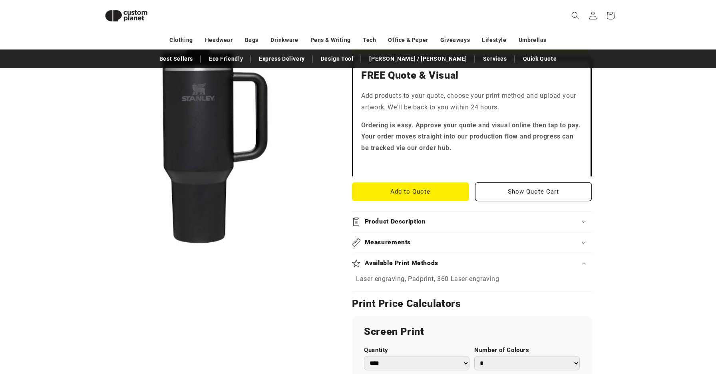  Describe the element at coordinates (284, 40) in the screenshot. I see `a: Drinkware` at that location.